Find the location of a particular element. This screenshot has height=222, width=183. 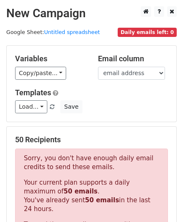

button: Save is located at coordinates (71, 107).